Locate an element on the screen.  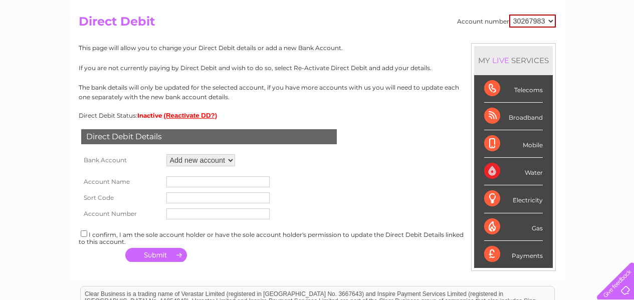
th: Bank Account is located at coordinates (121, 161).